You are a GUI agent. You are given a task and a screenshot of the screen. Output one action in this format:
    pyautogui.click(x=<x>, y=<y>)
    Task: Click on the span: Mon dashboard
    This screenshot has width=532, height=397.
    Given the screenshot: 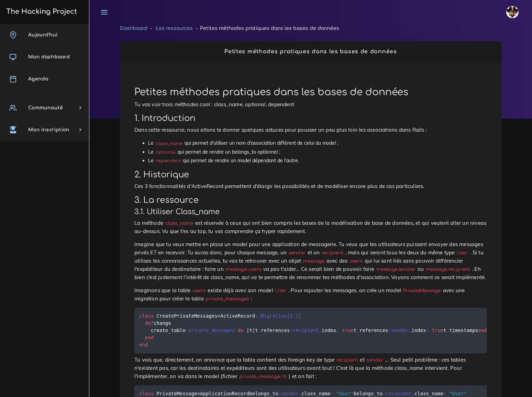 What is the action you would take?
    pyautogui.click(x=49, y=56)
    